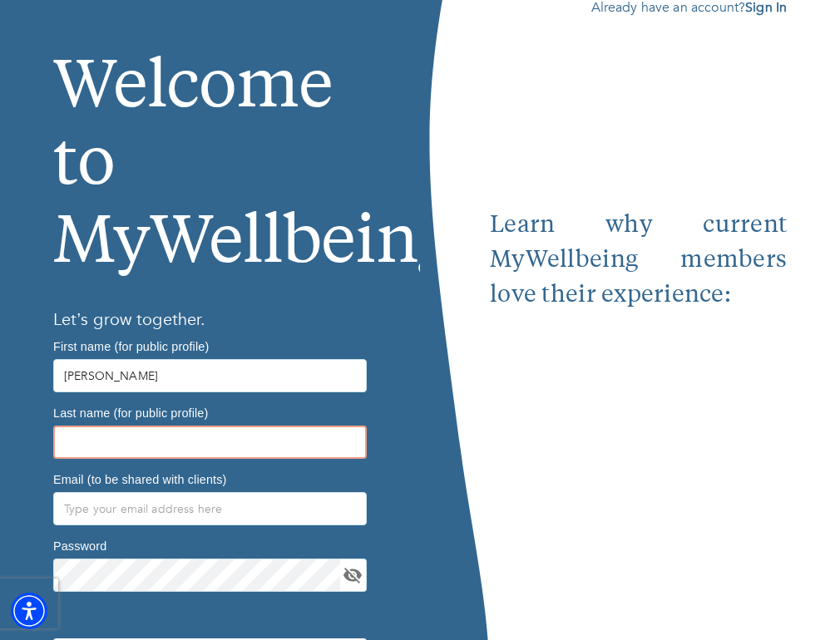  Describe the element at coordinates (140, 480) in the screenshot. I see `label: Email (to be shared with clients)` at that location.